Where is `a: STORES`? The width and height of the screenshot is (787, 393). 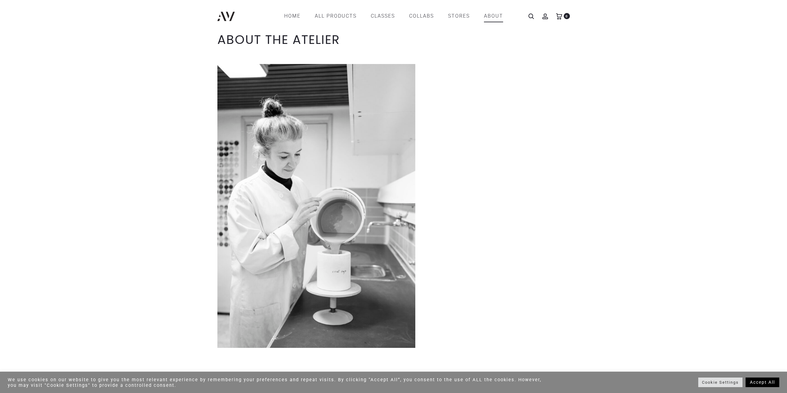
a: STORES is located at coordinates (459, 16).